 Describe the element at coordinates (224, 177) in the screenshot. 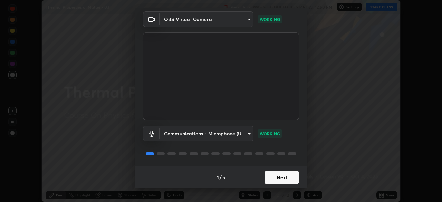

I see `h4: 5` at that location.